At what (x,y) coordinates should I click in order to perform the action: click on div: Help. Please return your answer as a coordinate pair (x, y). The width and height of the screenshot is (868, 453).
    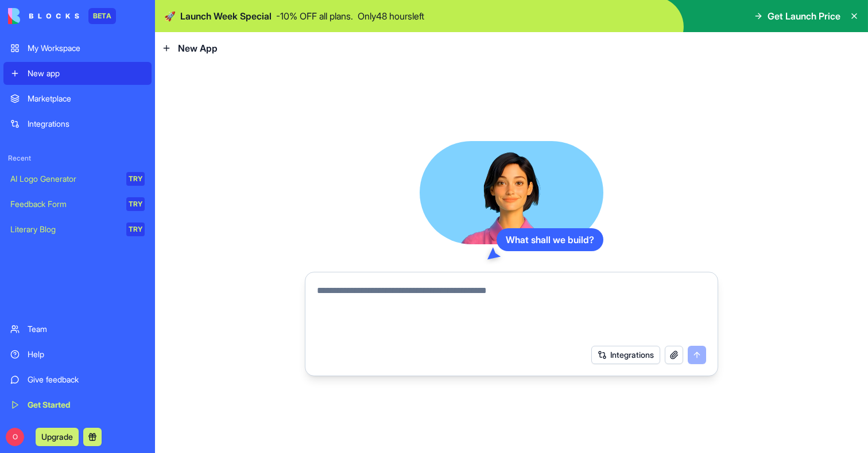
    Looking at the image, I should click on (86, 355).